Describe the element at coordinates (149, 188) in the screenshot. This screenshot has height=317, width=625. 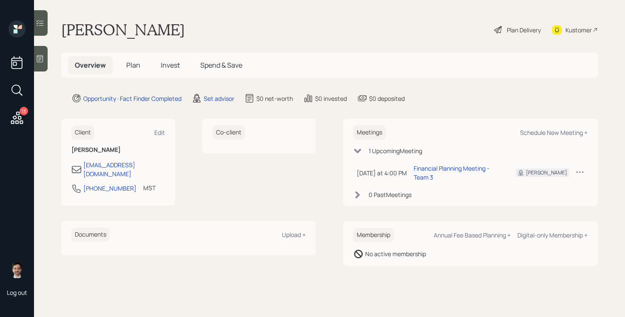
I see `div: MST` at that location.